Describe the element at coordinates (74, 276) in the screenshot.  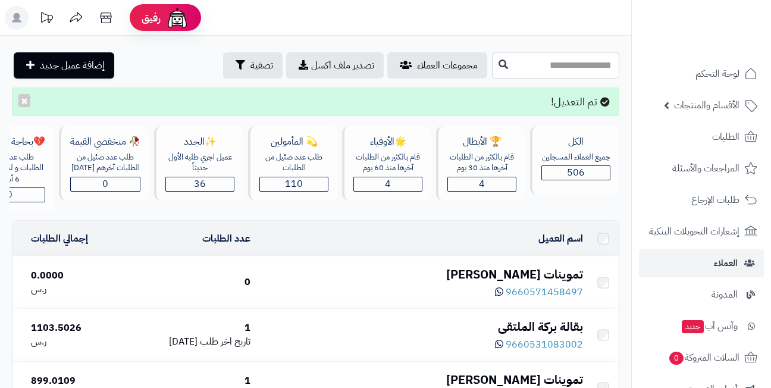
I see `div: 0.0000` at that location.